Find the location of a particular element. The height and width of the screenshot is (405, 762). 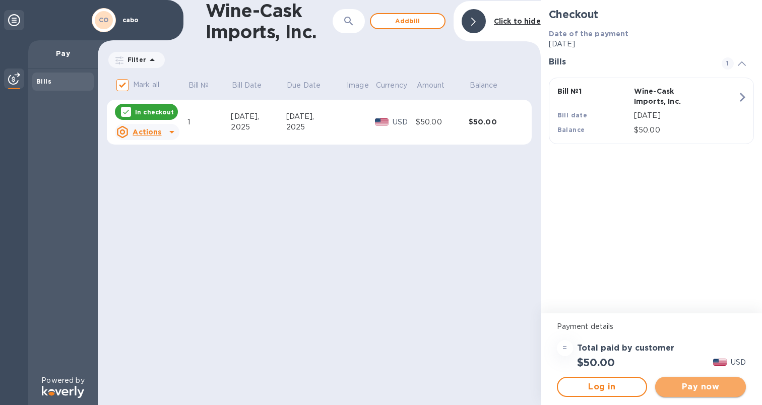

b: Bill date is located at coordinates (573, 115).